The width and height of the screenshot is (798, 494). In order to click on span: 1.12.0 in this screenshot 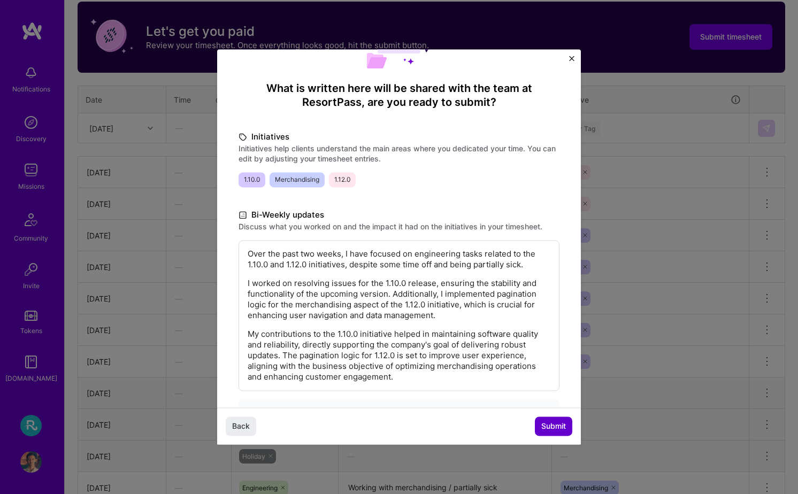, I will do `click(342, 180)`.